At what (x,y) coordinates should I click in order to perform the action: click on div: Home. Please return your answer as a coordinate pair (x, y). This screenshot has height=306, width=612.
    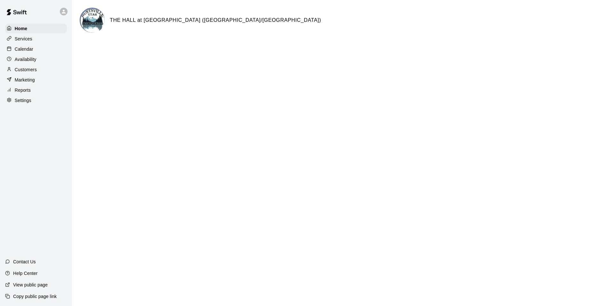
    Looking at the image, I should click on (36, 29).